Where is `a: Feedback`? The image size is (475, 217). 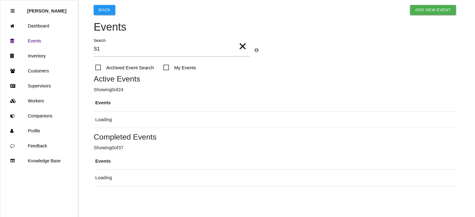
a: Feedback is located at coordinates (39, 146).